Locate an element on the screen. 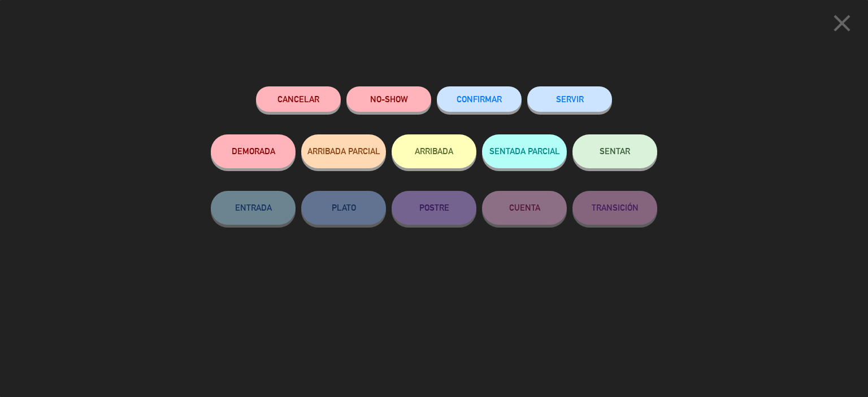 This screenshot has height=397, width=868. button: CUENTA is located at coordinates (524, 208).